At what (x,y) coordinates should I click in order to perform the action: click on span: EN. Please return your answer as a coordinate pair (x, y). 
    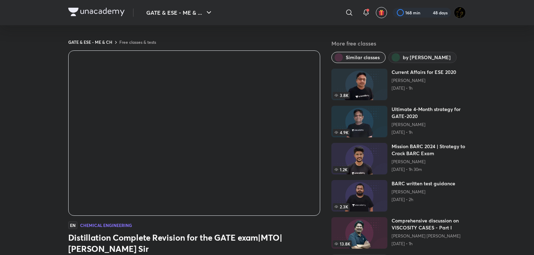
    Looking at the image, I should click on (73, 225).